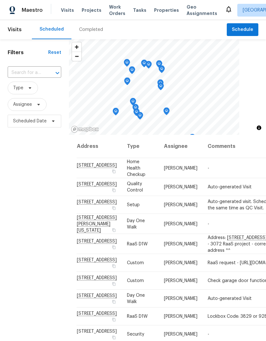  Describe the element at coordinates (117, 10) in the screenshot. I see `span: Work Orders` at that location.